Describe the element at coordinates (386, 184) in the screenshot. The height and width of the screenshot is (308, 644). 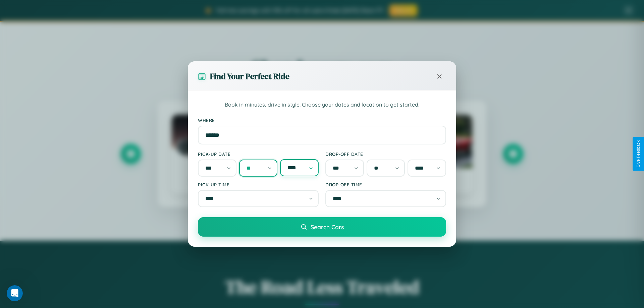
I see `label: Drop-off Time` at that location.